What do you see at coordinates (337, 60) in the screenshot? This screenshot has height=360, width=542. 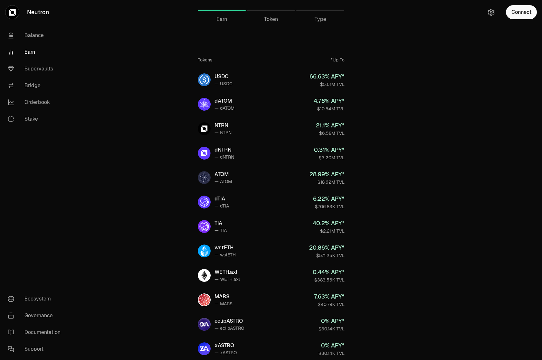 I see `div: *Up To` at bounding box center [337, 60].